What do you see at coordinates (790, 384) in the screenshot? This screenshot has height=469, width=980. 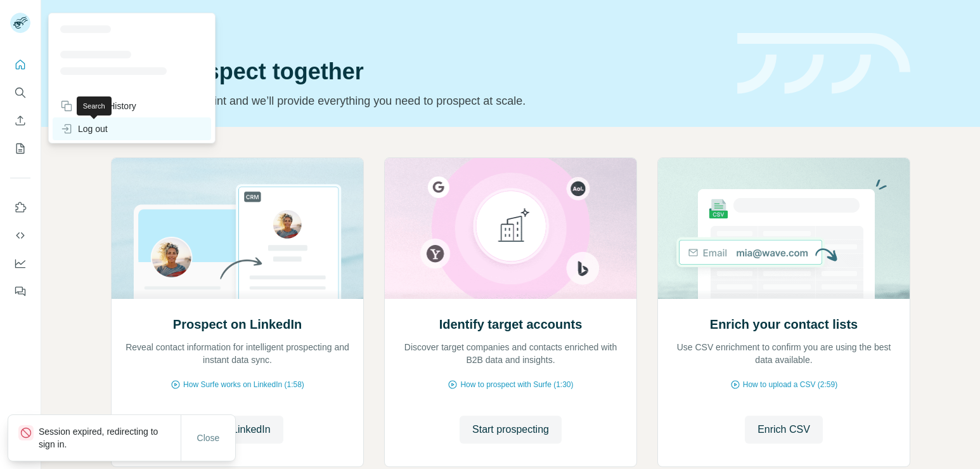 I see `span: How to upload a CSV (2:59)` at bounding box center [790, 384].